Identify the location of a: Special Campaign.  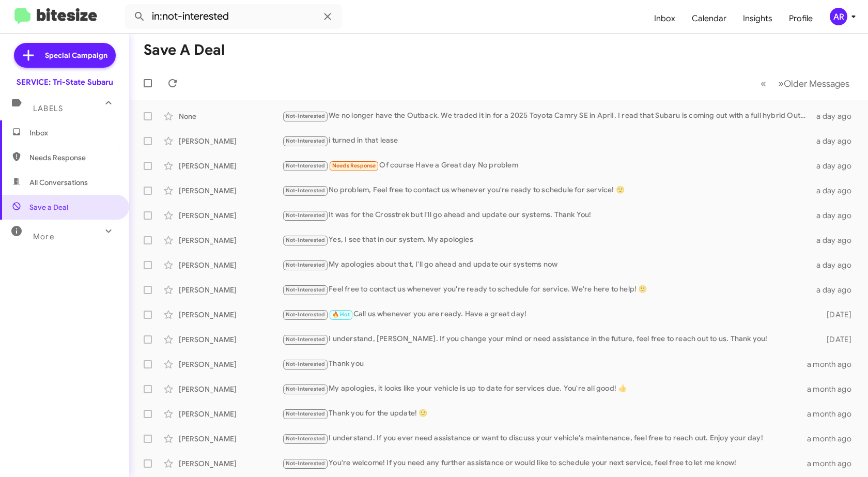
(65, 55).